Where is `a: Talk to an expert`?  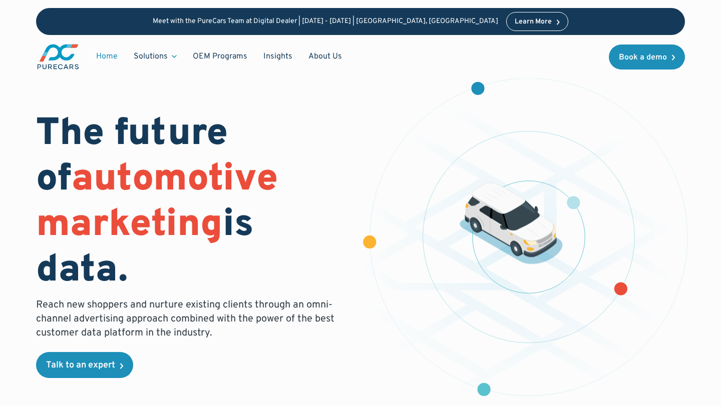 a: Talk to an expert is located at coordinates (85, 365).